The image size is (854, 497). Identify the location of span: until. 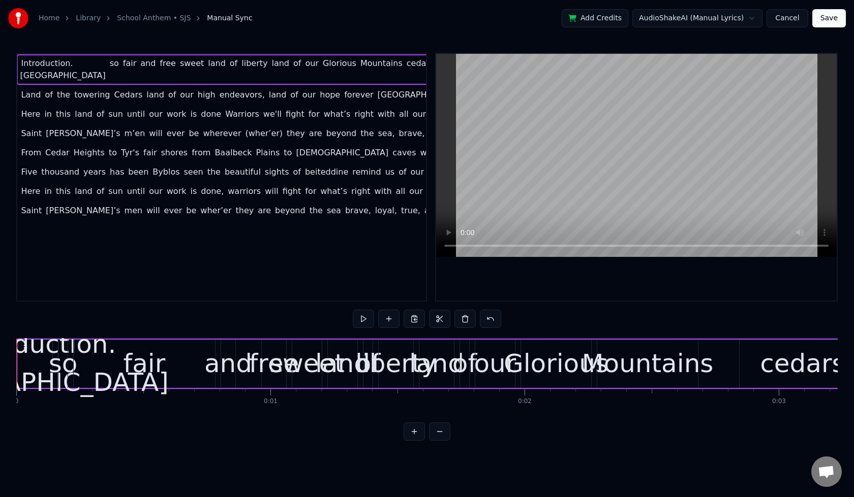
(136, 114).